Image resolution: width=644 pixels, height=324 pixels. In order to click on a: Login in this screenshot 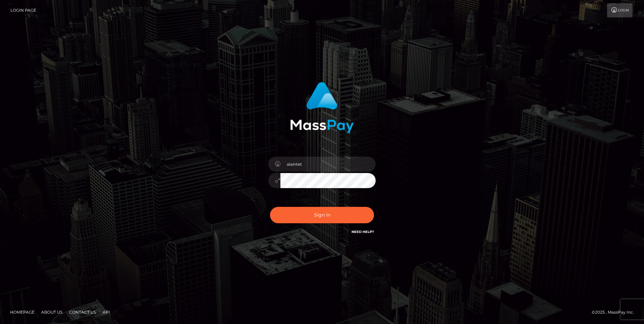, I will do `click(620, 10)`.